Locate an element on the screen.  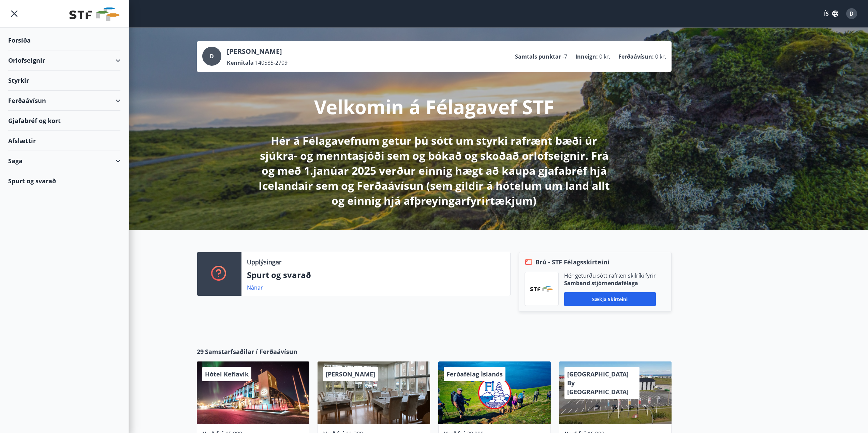
a: Nánar is located at coordinates (255, 288).